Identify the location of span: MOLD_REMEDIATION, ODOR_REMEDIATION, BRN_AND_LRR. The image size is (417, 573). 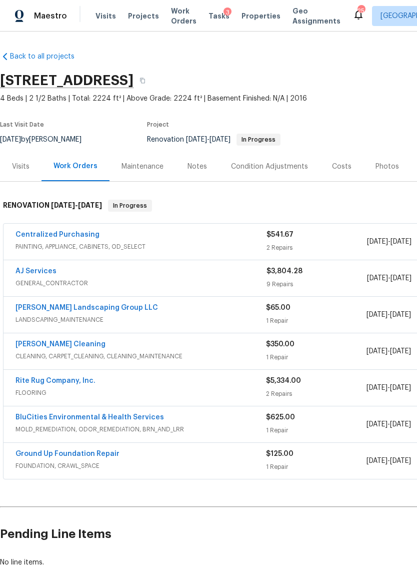
(141, 429).